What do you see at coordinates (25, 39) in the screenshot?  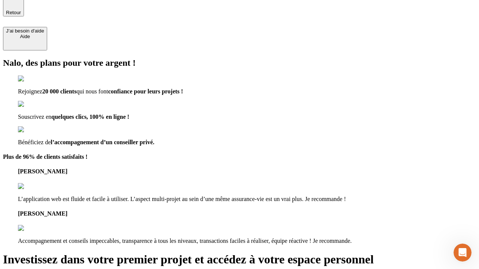 I see `button: J’ai besoin d'aideAide` at bounding box center [25, 39].